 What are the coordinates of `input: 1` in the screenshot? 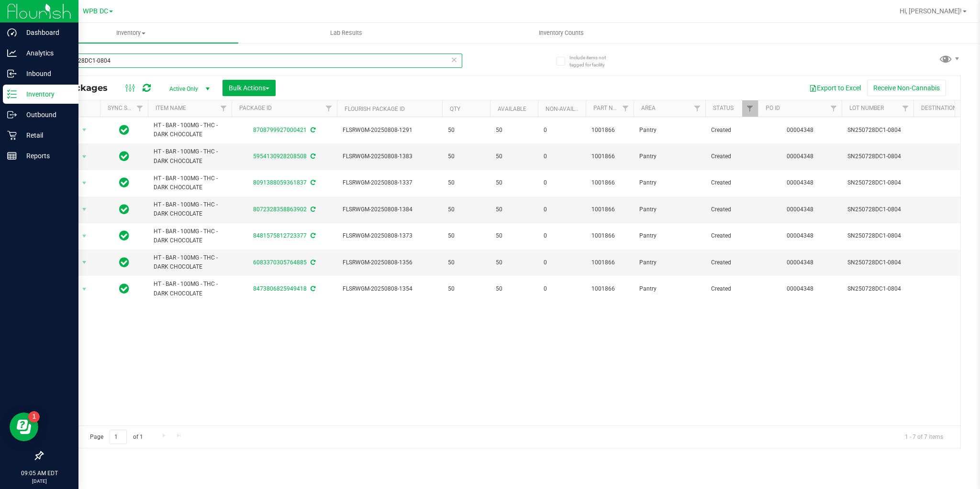 It's located at (118, 437).